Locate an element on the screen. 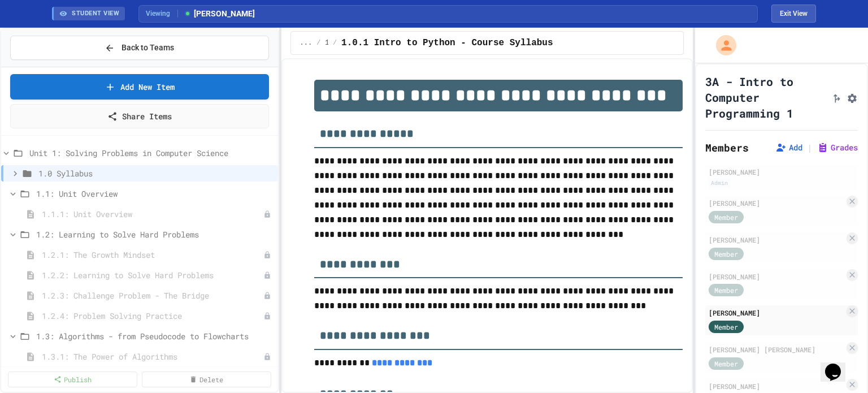 This screenshot has height=393, width=868. button: Click to see fork details is located at coordinates (837, 97).